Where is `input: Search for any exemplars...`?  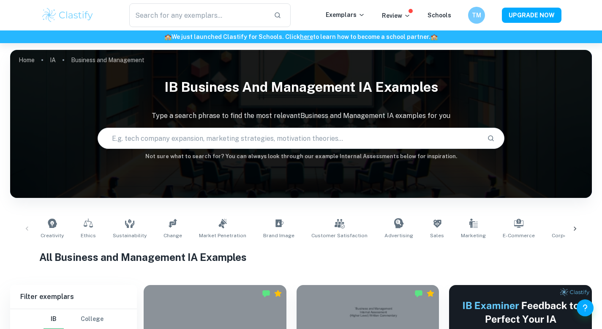 input: Search for any exemplars... is located at coordinates (198, 15).